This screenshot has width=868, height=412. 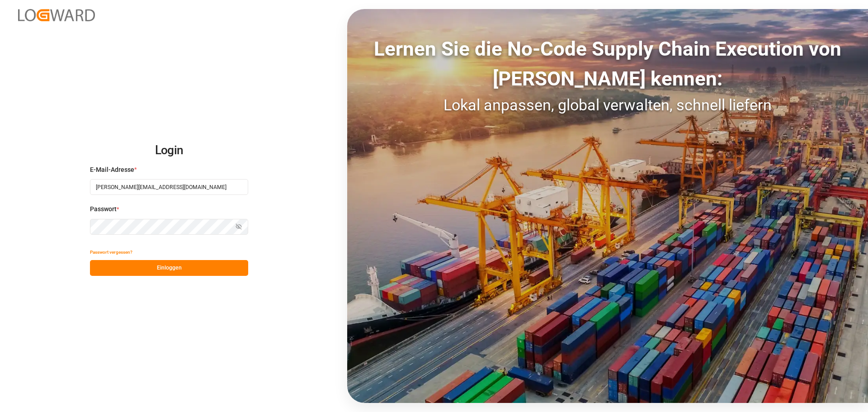 I want to click on input: Geben Sie Ihre E-Mail ein, so click(x=169, y=186).